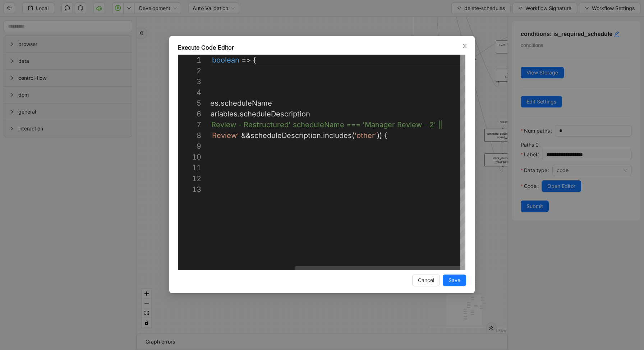 The width and height of the screenshot is (644, 350). What do you see at coordinates (246, 103) in the screenshot?
I see `span: scheduleName` at bounding box center [246, 103].